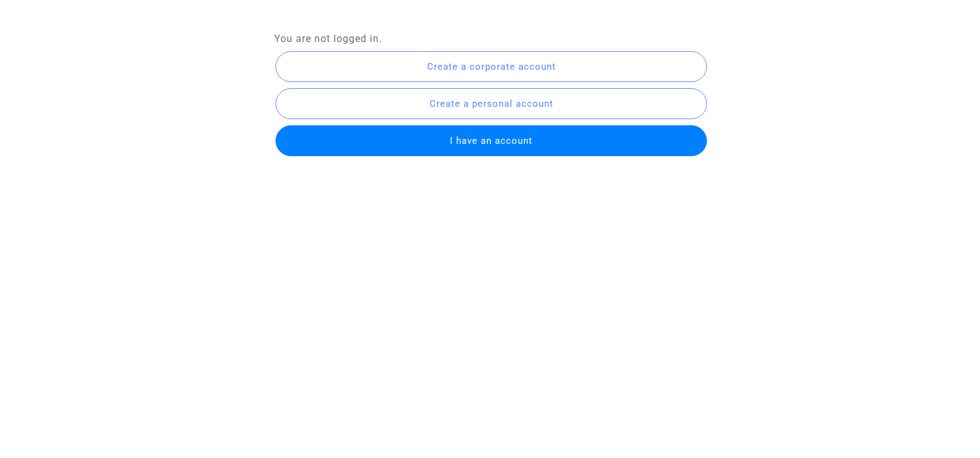 The width and height of the screenshot is (980, 458). I want to click on button: I have an account, so click(491, 141).